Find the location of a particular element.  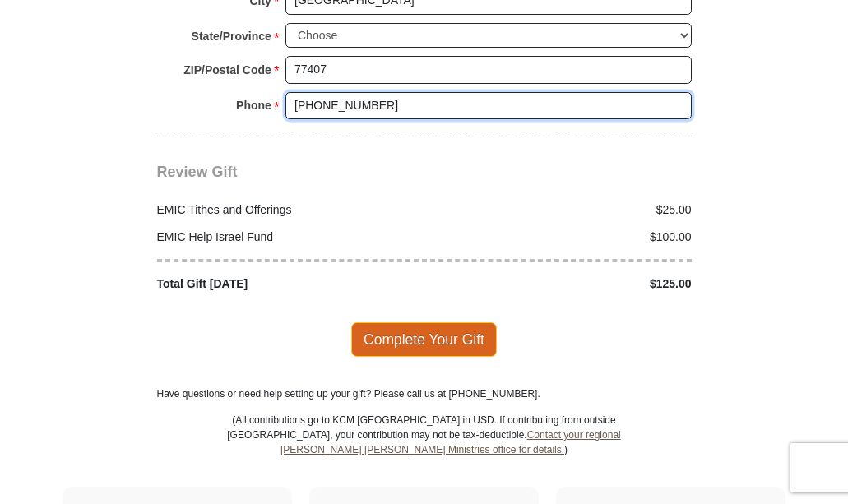

div: $25.00 is located at coordinates (562, 210).